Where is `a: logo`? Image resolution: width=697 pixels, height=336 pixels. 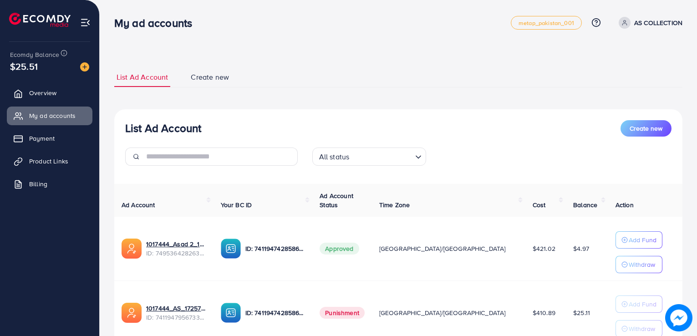
a: logo is located at coordinates (40, 20).